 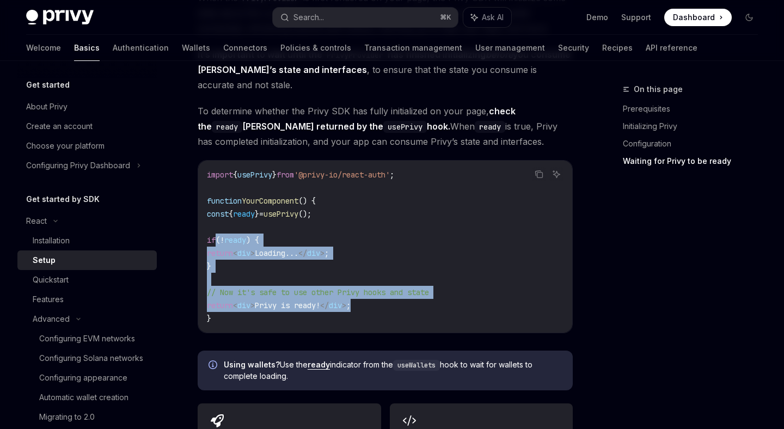 I want to click on strong: Using wallets?, so click(x=252, y=364).